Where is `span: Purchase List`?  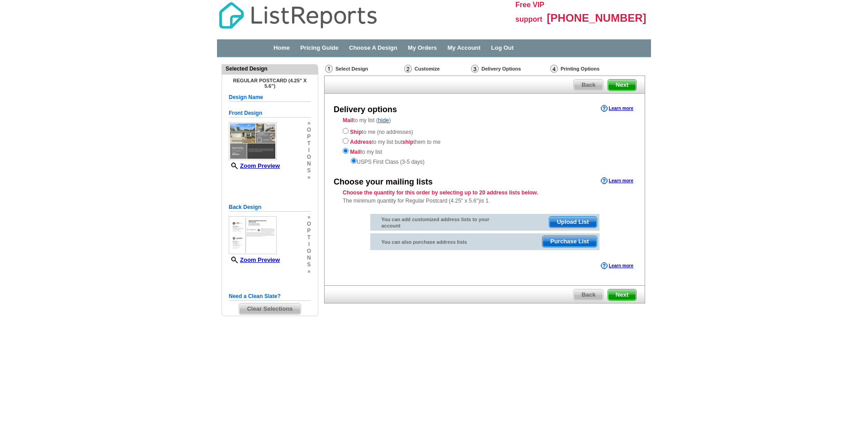 span: Purchase List is located at coordinates (569, 241).